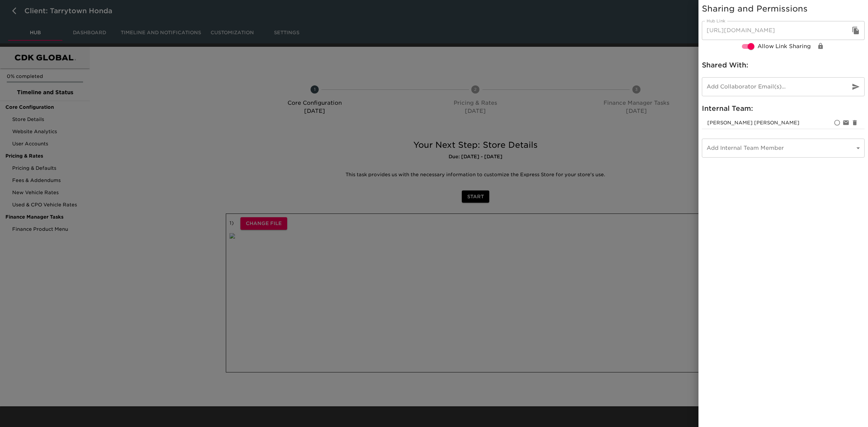  Describe the element at coordinates (783, 9) in the screenshot. I see `h5: Sharing and Permissions` at that location.